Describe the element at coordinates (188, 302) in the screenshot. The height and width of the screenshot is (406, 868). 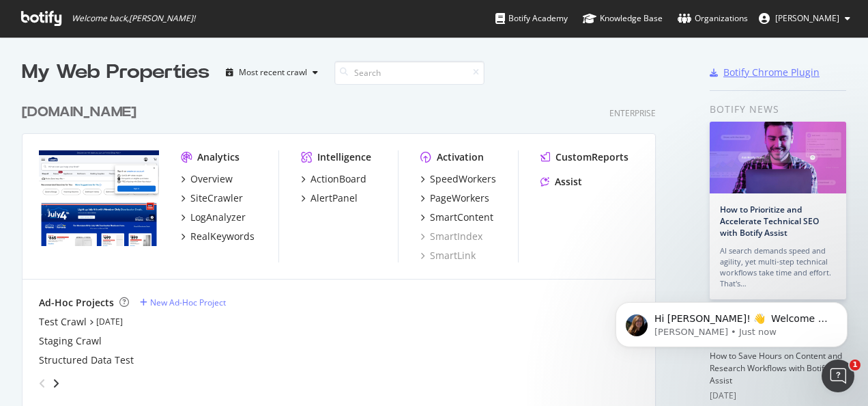
I see `div: New Ad-Hoc Project` at that location.